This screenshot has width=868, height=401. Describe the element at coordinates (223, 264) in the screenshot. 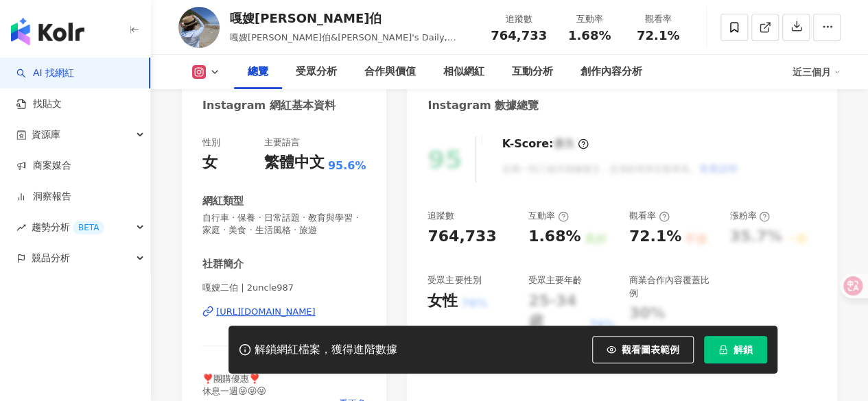

I see `div: 社群簡介` at that location.